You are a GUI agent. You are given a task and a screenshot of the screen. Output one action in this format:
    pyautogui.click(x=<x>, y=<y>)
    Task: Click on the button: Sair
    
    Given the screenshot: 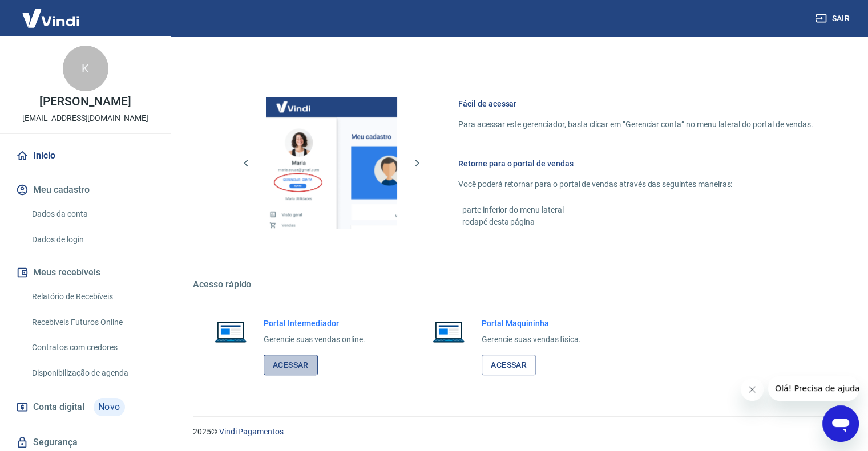 What is the action you would take?
    pyautogui.click(x=834, y=18)
    